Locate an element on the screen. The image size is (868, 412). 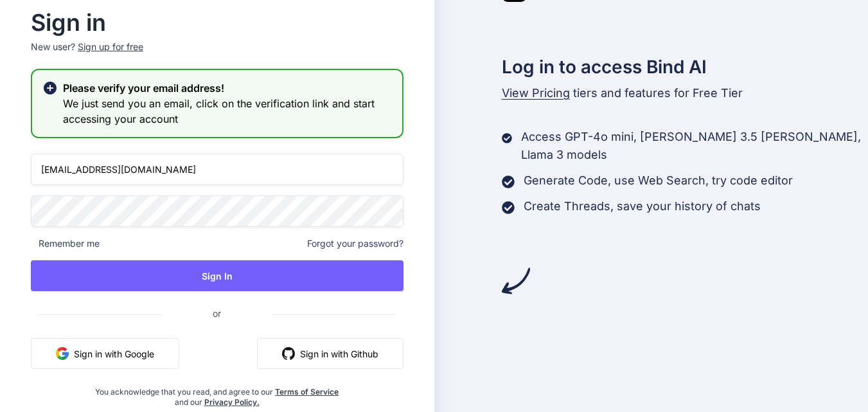
span: Forgot your password? is located at coordinates (355, 244).